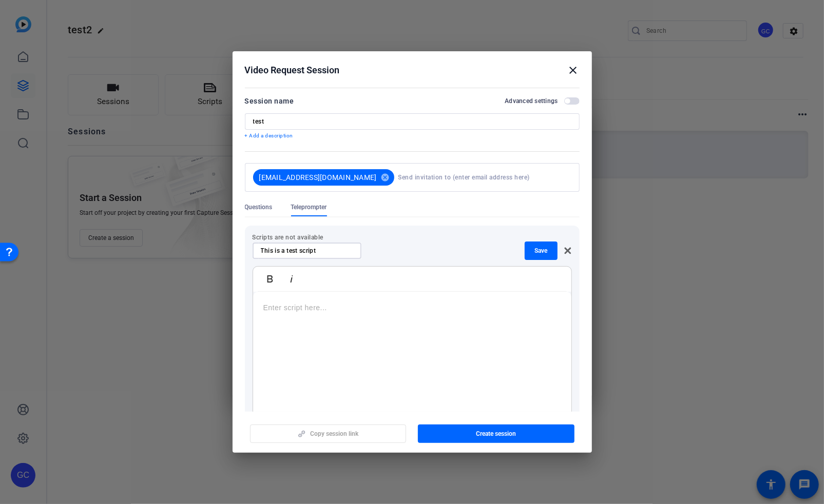 The width and height of the screenshot is (824, 504). I want to click on h2: Advanced settings, so click(531, 101).